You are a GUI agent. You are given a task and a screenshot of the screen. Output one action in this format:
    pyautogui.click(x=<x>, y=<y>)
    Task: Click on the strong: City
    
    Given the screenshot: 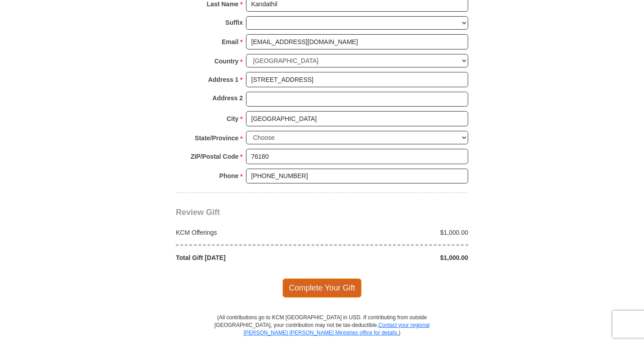 What is the action you would take?
    pyautogui.click(x=233, y=119)
    